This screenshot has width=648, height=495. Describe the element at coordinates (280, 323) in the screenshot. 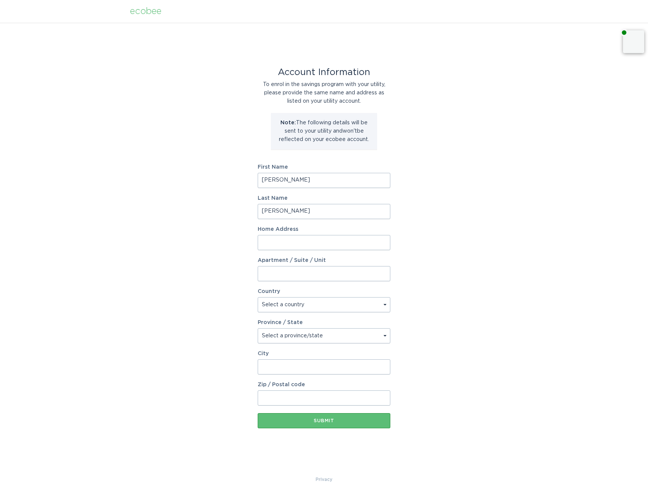

I see `label: Province / State` at that location.